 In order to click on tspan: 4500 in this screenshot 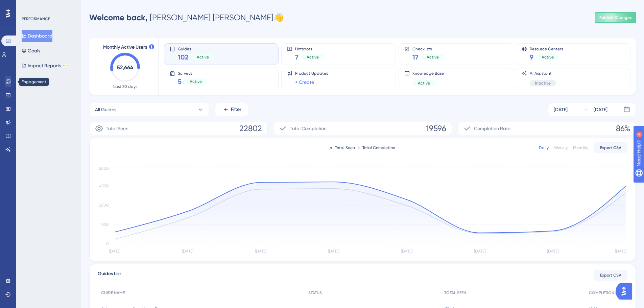, I will do `click(104, 186)`.